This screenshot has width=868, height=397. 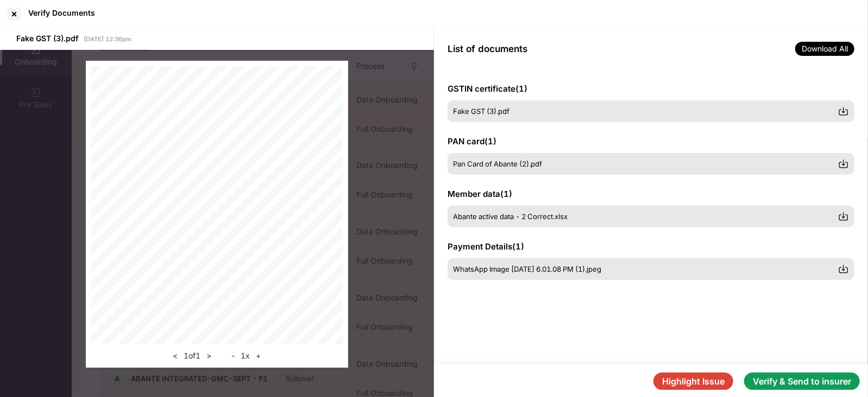 What do you see at coordinates (192, 356) in the screenshot?
I see `div: 1 of 1` at bounding box center [192, 356].